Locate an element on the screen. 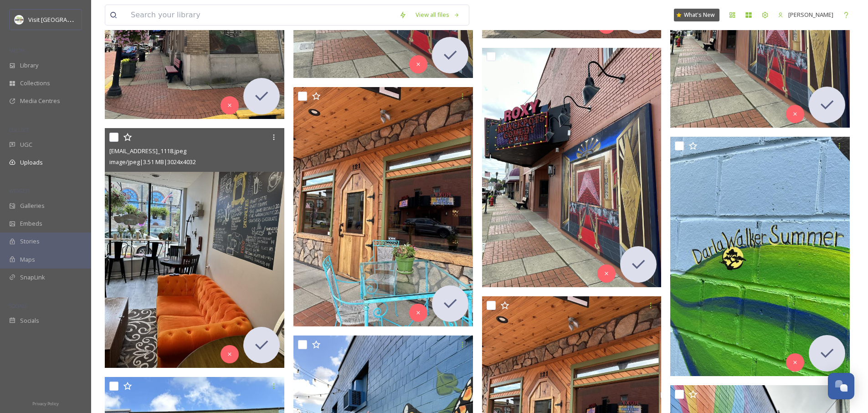  span: Embeds is located at coordinates (31, 223).